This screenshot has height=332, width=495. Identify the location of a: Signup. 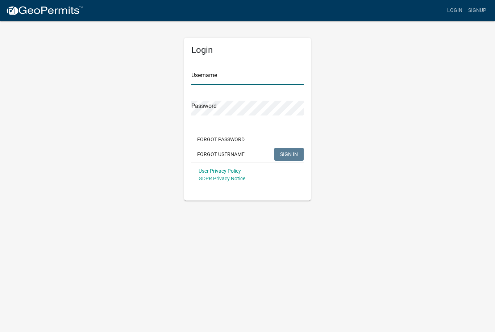
(477, 11).